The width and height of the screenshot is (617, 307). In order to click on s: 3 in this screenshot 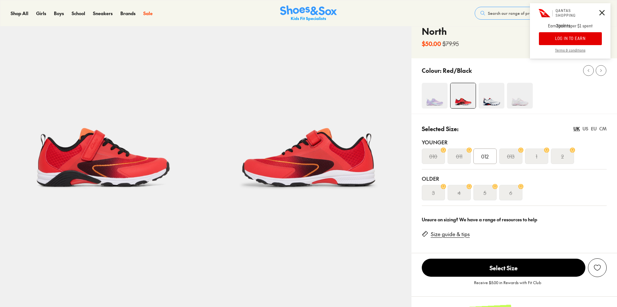, I will do `click(433, 193)`.